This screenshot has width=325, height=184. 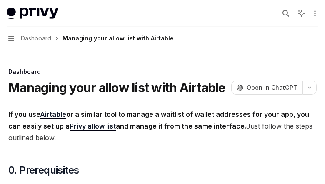 I want to click on h1: Managing your allow list with Airtable, so click(x=117, y=87).